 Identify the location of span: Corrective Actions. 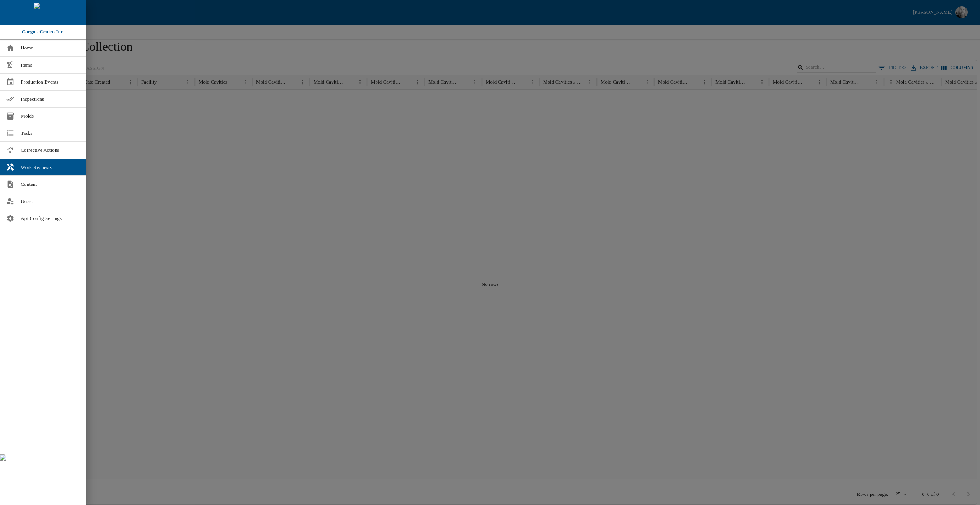
(50, 151).